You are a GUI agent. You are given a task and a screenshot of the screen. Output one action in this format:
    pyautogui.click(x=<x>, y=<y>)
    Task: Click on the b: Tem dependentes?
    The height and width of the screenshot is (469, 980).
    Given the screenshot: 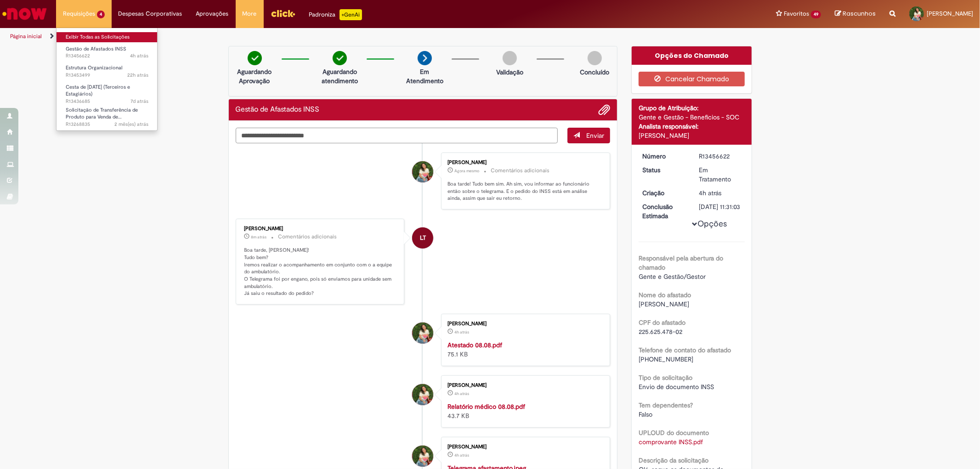 What is the action you would take?
    pyautogui.click(x=665, y=405)
    